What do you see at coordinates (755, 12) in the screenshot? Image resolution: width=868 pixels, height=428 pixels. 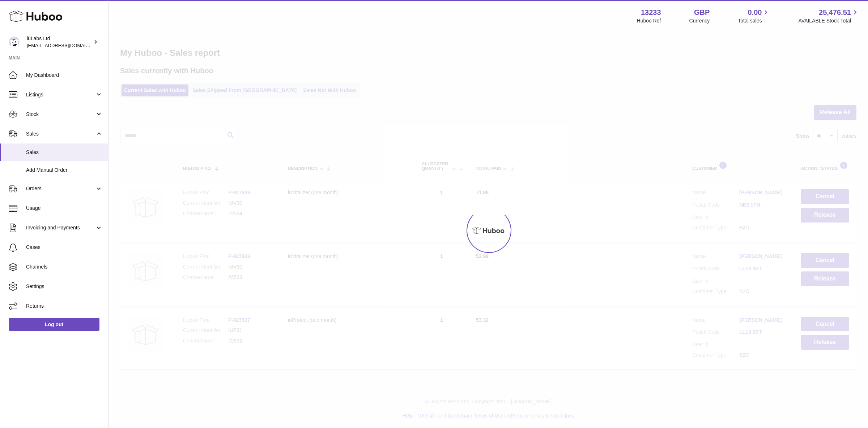 I see `span: 0.00` at bounding box center [755, 12].